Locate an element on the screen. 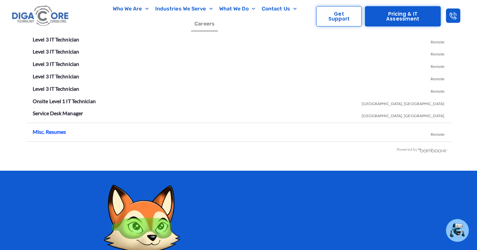 This screenshot has width=477, height=250. a: Pricing & IT Assessment is located at coordinates (402, 16).